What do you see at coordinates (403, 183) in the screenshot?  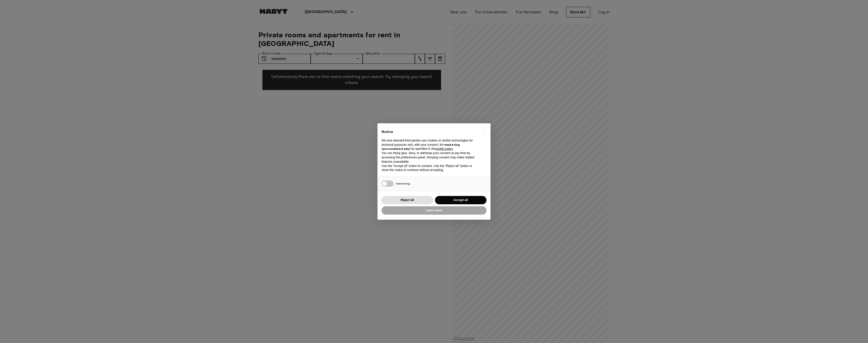 I see `span: Marketing` at bounding box center [403, 183].